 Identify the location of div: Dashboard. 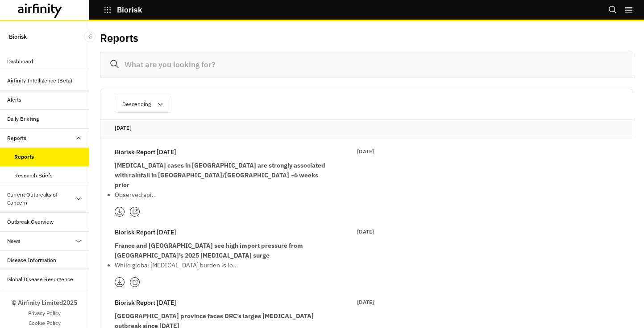
(20, 62).